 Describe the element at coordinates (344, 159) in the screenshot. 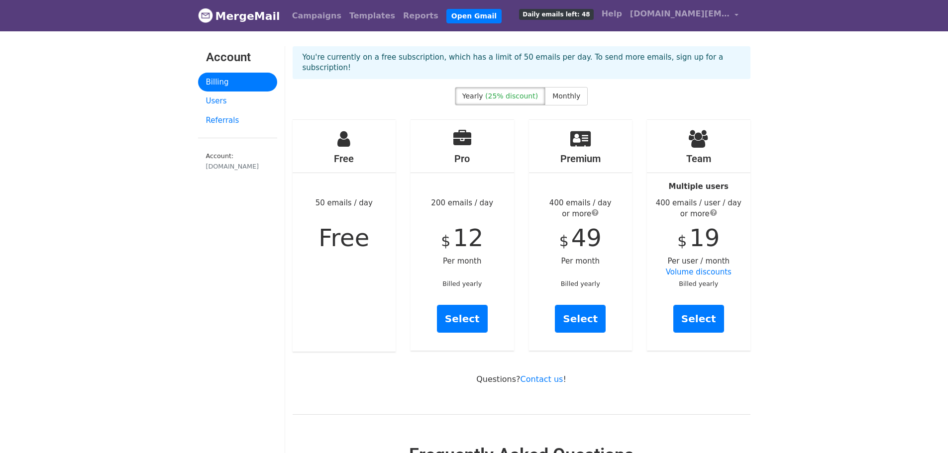

I see `h4: Free` at that location.